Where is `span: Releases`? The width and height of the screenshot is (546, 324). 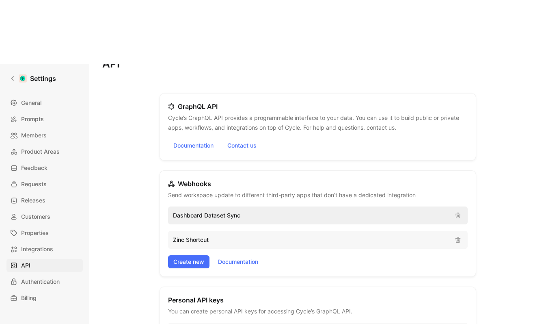
span: Releases is located at coordinates (33, 200).